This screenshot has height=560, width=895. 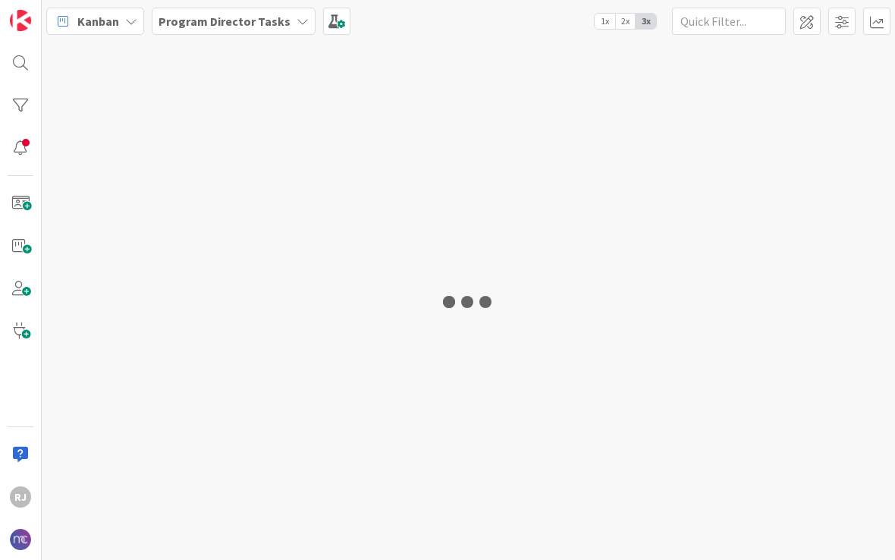 What do you see at coordinates (20, 20) in the screenshot?
I see `img: Visit kanbanzone.com` at bounding box center [20, 20].